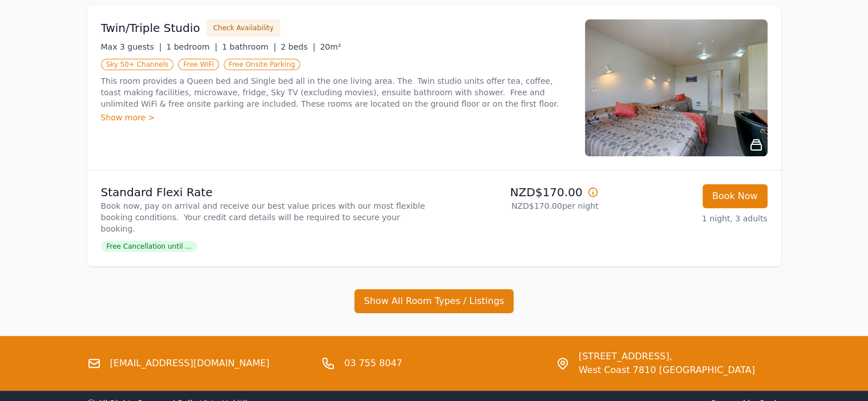 The image size is (868, 401). What do you see at coordinates (192, 47) in the screenshot?
I see `span: 1 bedroom |` at bounding box center [192, 47].